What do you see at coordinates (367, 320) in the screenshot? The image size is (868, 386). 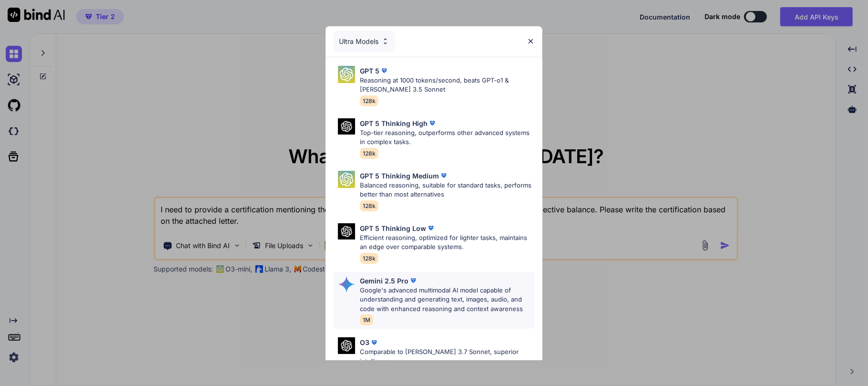 I see `span: 1M` at bounding box center [367, 320].